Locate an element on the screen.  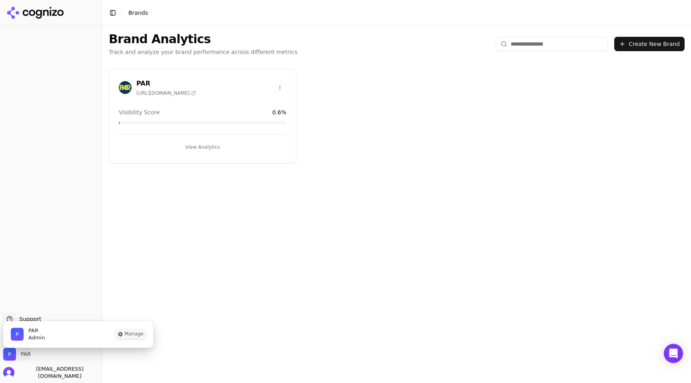
h3: PAR is located at coordinates (166, 84).